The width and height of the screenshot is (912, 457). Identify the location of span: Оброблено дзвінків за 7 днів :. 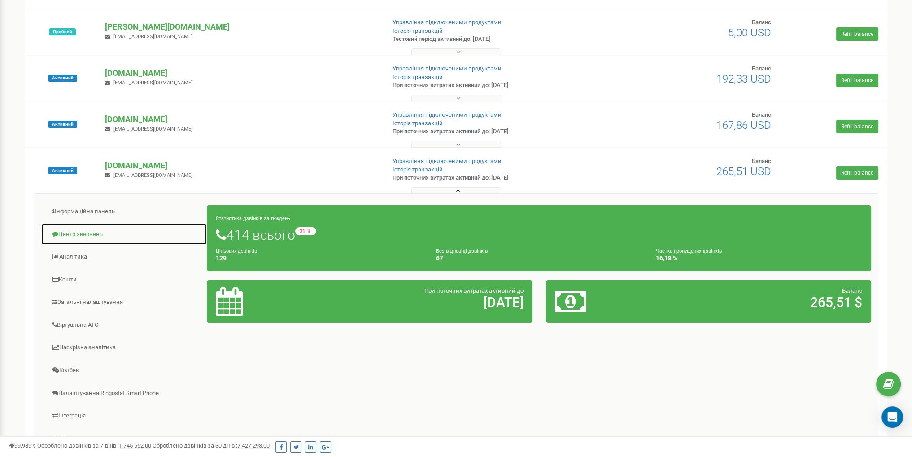
(94, 445).